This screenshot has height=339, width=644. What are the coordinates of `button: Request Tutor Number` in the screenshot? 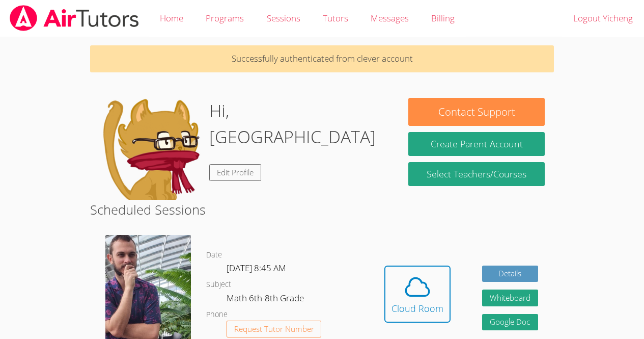 It's located at (274, 329).